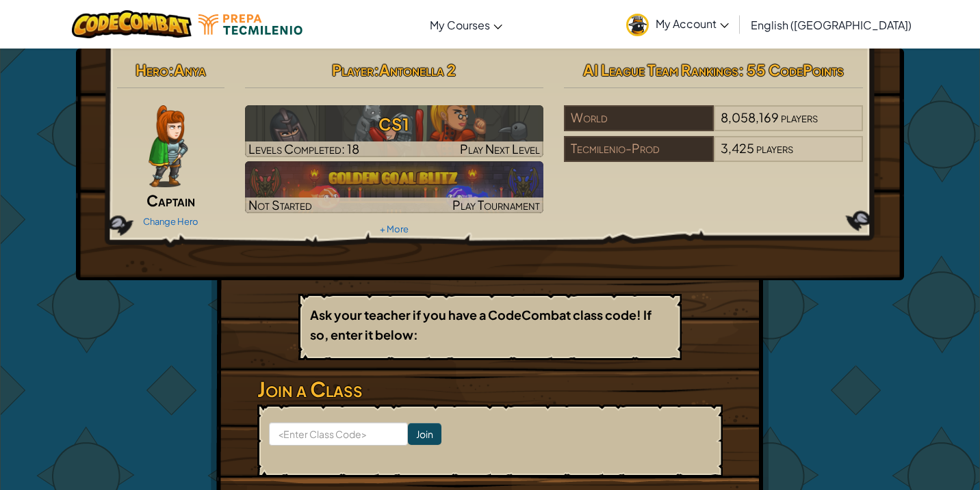  I want to click on h3: CS1, so click(394, 124).